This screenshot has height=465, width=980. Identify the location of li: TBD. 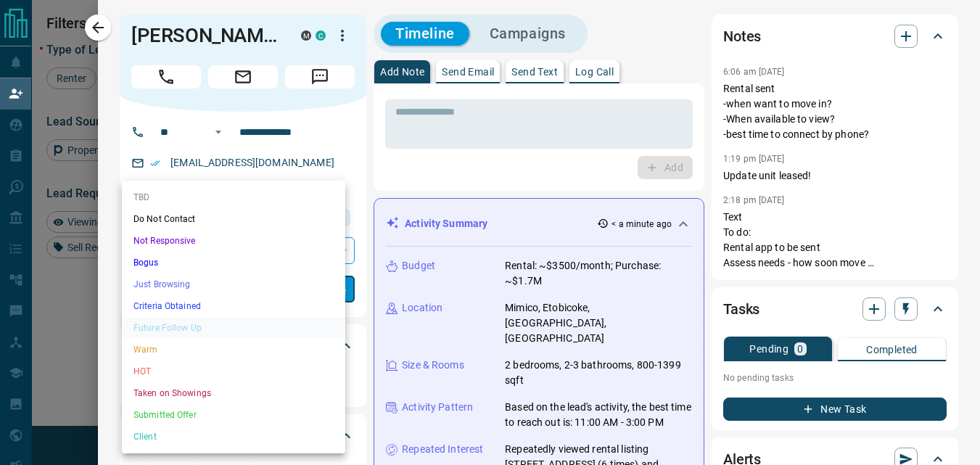
(234, 197).